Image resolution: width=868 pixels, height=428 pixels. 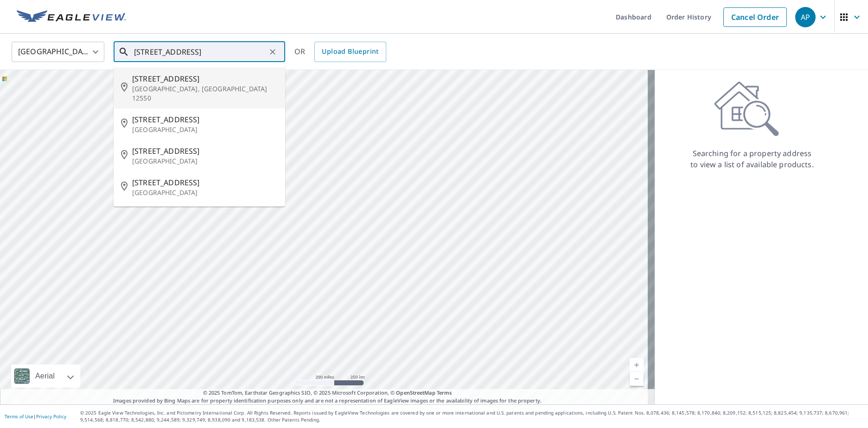 What do you see at coordinates (755, 17) in the screenshot?
I see `a: Cancel Order` at bounding box center [755, 17].